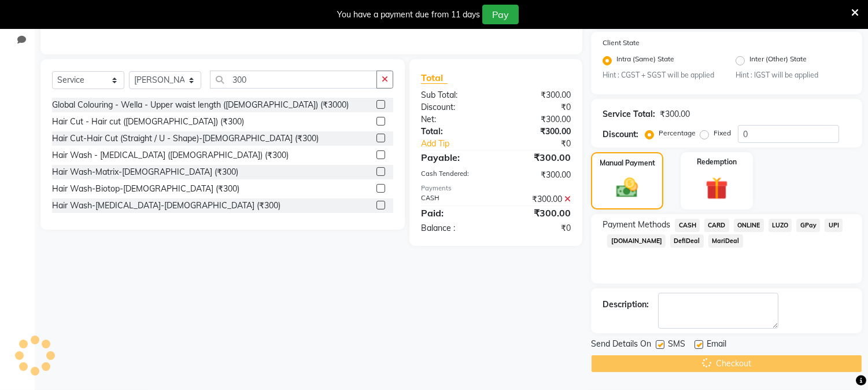 This screenshot has width=868, height=390. What do you see at coordinates (726, 241) in the screenshot?
I see `span: MariDeal` at bounding box center [726, 241].